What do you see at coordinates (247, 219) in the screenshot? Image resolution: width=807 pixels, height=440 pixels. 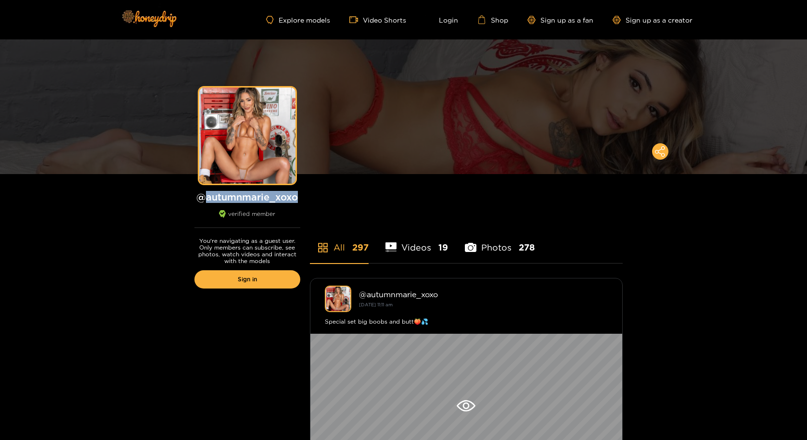 I see `div: verified member` at bounding box center [247, 219].